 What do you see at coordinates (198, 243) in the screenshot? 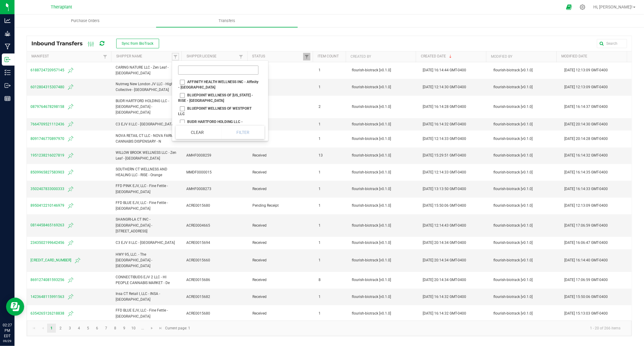
I see `span: ACRE0015694` at bounding box center [198, 243].